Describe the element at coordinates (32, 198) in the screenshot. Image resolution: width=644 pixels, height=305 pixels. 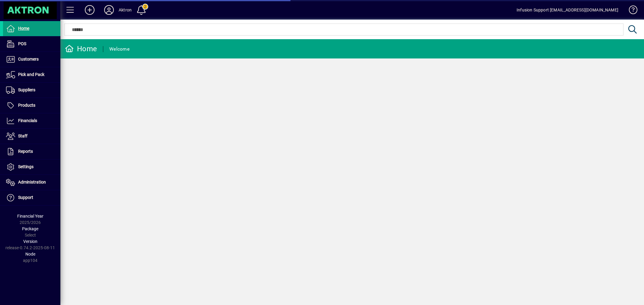
I see `a: Support` at that location.